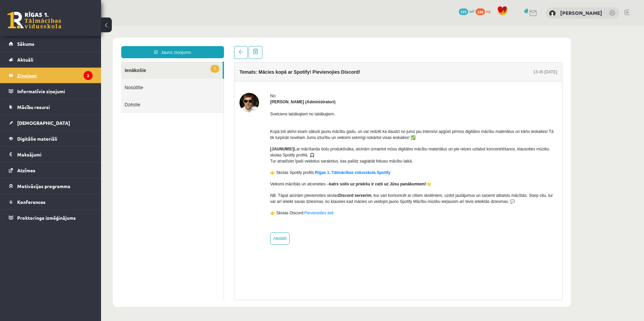  What do you see at coordinates (71, 44) in the screenshot?
I see `a: 1Ienākošie` at bounding box center [71, 44].